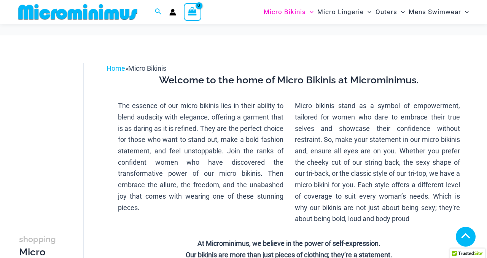 This screenshot has width=487, height=258. What do you see at coordinates (288, 12) in the screenshot?
I see `a: Micro BikinisMenu ToggleMenu Toggle` at bounding box center [288, 12].